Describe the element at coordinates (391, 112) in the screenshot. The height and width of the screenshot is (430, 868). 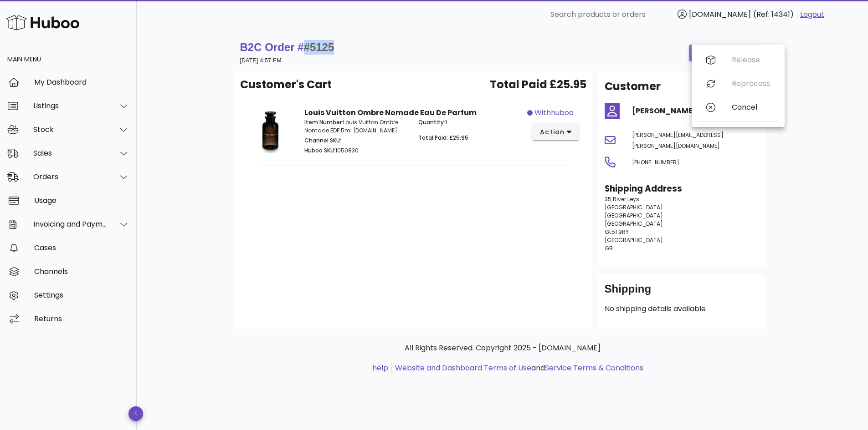
I see `strong: Louis Vuitton Ombre Nomade Eau De Parfum` at that location.